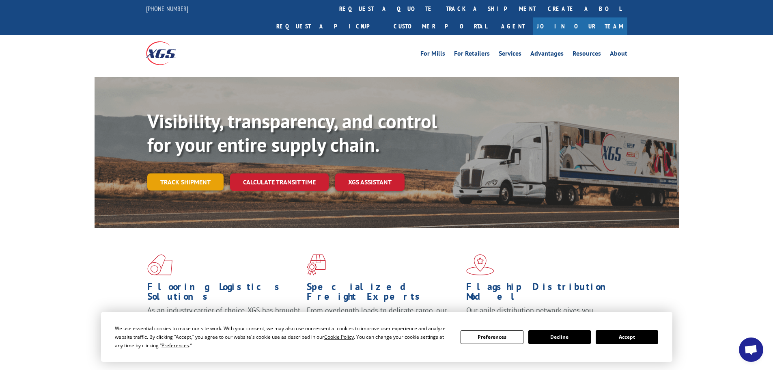  I want to click on p: From overlength loads to delicate cargo, our experienced staff knows the best way to move your fr..., so click(384, 323).